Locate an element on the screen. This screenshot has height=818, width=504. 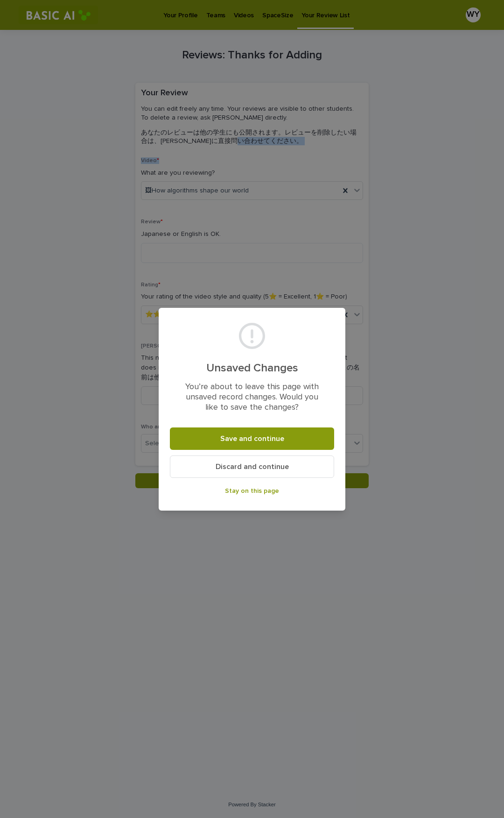
span: Stay on this page is located at coordinates (252, 491).